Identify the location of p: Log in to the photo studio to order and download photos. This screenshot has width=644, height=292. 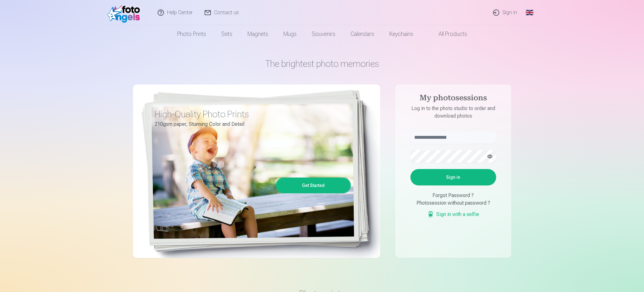
(453, 112).